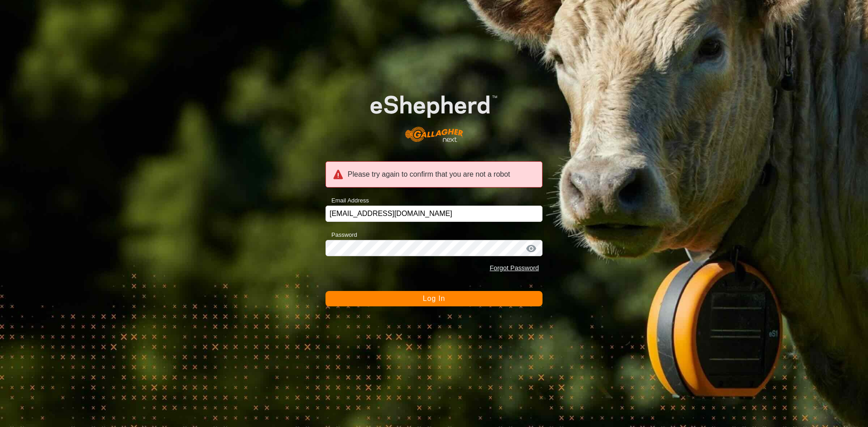 The height and width of the screenshot is (427, 868). Describe the element at coordinates (347, 200) in the screenshot. I see `label: Email Address` at that location.